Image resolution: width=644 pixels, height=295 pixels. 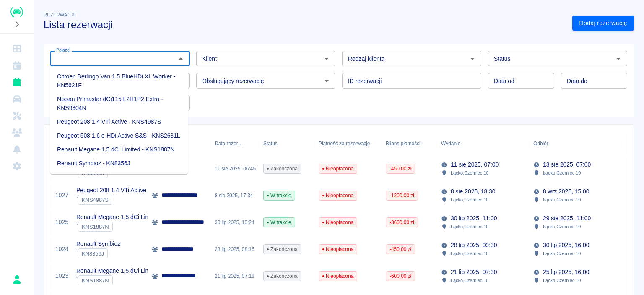 I want to click on a: Dashboard, so click(x=17, y=48).